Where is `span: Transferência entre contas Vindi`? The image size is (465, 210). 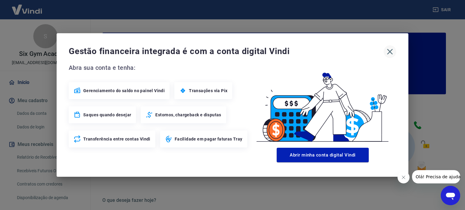 span: Transferência entre contas Vindi is located at coordinates (117, 139).